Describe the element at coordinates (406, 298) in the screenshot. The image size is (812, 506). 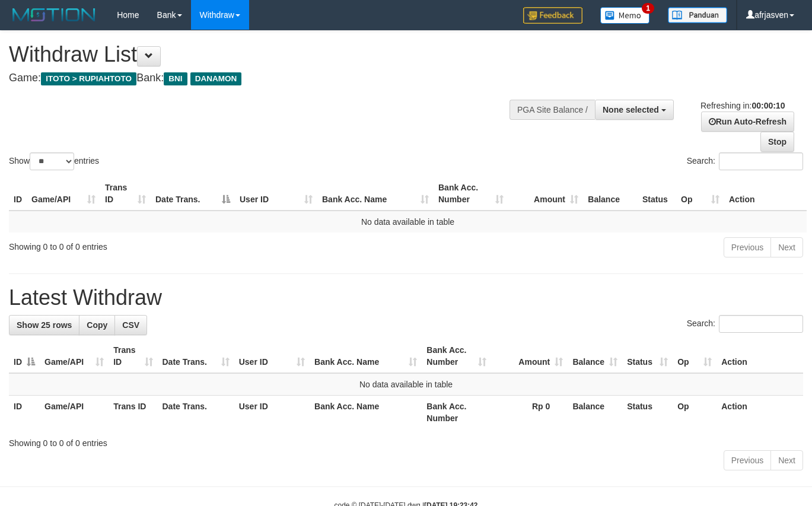
I see `h1: Latest Withdraw` at that location.